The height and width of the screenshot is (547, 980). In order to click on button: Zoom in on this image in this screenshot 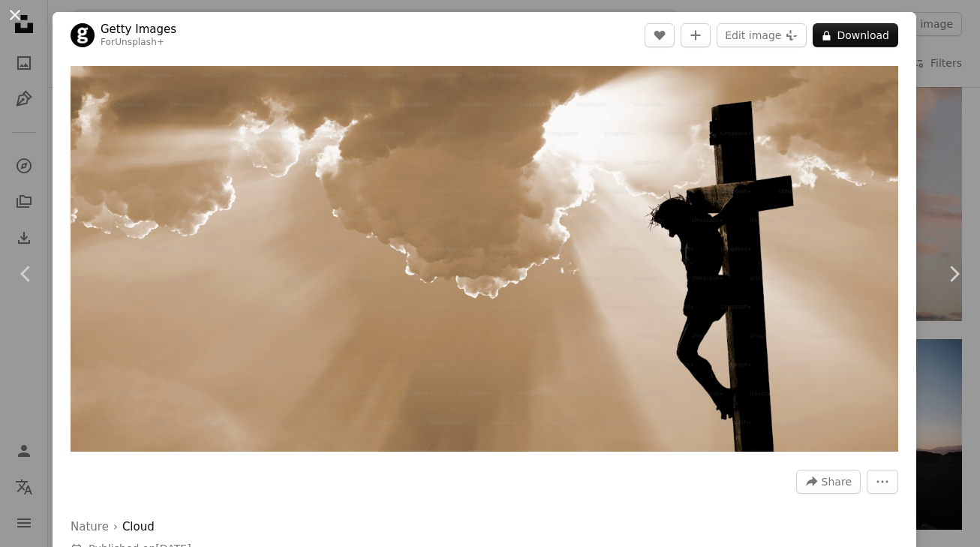, I will do `click(485, 259)`.